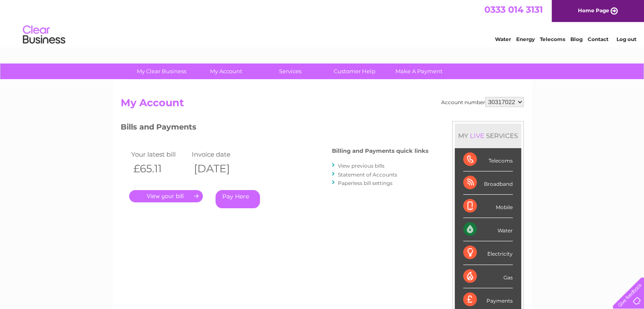 This screenshot has width=644, height=309. What do you see at coordinates (226, 71) in the screenshot?
I see `a: My Account` at bounding box center [226, 71].